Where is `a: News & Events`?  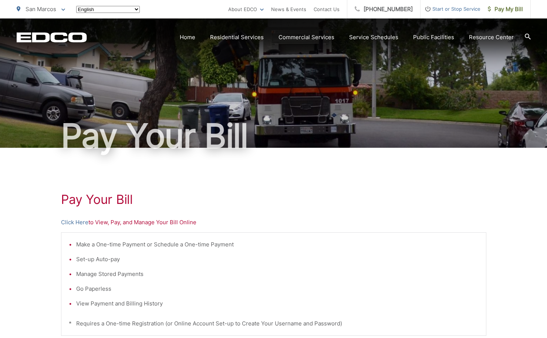
a: News & Events is located at coordinates (289, 9).